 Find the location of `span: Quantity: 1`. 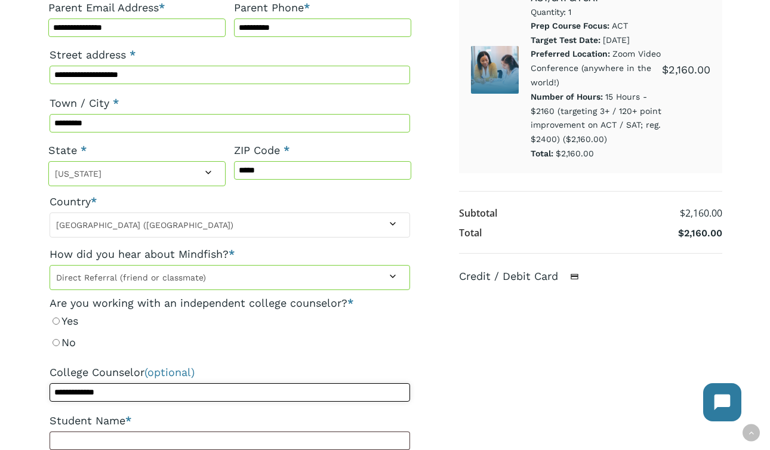

span: Quantity: 1 is located at coordinates (596, 12).